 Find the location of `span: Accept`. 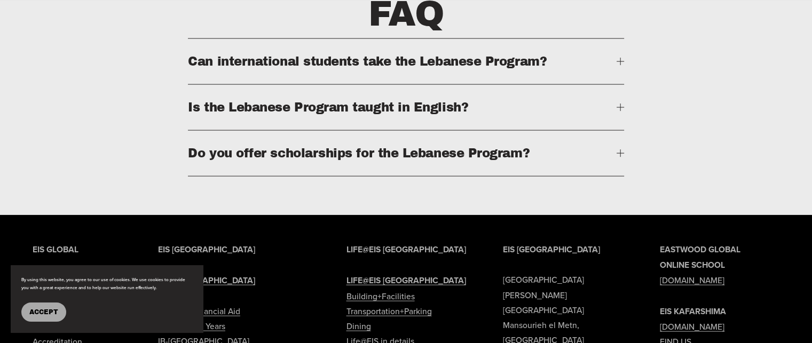

span: Accept is located at coordinates (44, 312).